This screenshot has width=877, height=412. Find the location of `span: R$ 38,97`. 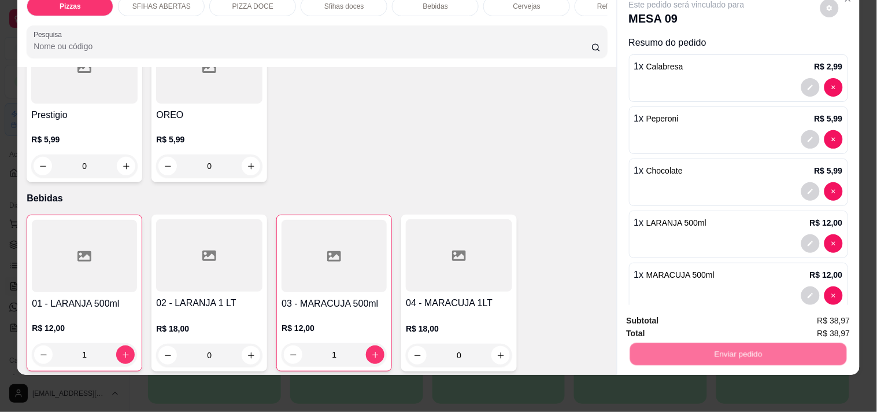

span: R$ 38,97 is located at coordinates (834, 333).